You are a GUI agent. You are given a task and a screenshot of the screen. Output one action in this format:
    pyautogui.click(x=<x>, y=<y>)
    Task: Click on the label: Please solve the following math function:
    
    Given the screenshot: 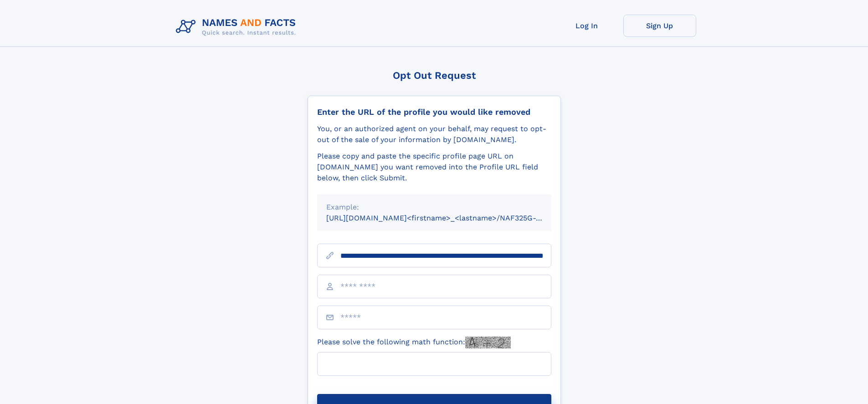 What is the action you would take?
    pyautogui.click(x=414, y=343)
    